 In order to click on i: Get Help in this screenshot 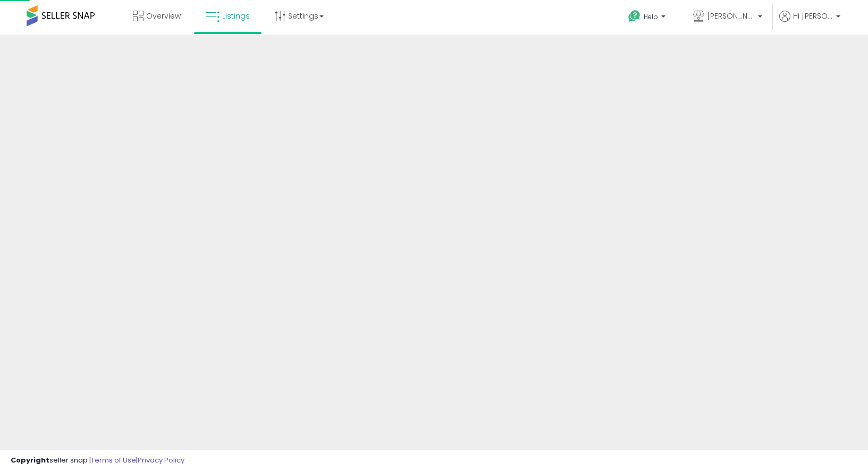, I will do `click(635, 16)`.